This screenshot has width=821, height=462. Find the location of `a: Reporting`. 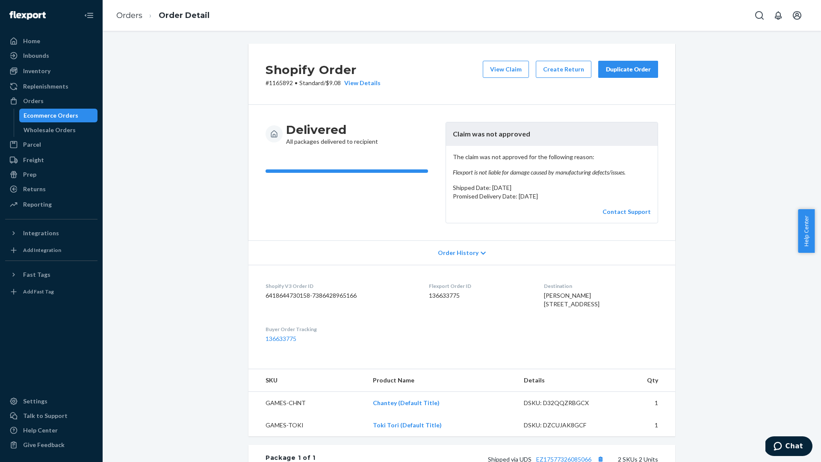

a: Reporting is located at coordinates (51, 204).